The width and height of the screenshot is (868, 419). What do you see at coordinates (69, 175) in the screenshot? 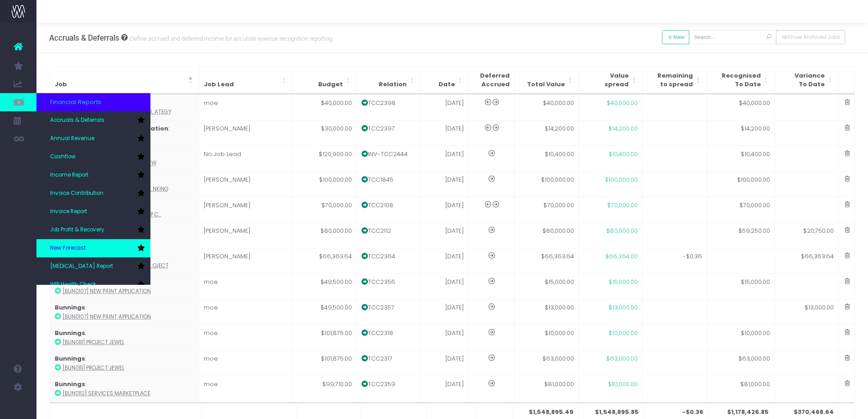
I see `span: Income Report` at bounding box center [69, 175].